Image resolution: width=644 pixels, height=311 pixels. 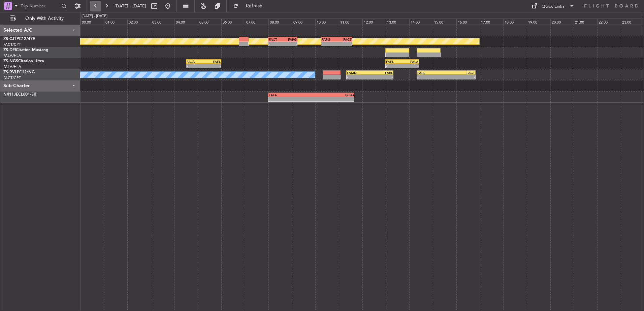 I want to click on div: 02:00, so click(x=139, y=21).